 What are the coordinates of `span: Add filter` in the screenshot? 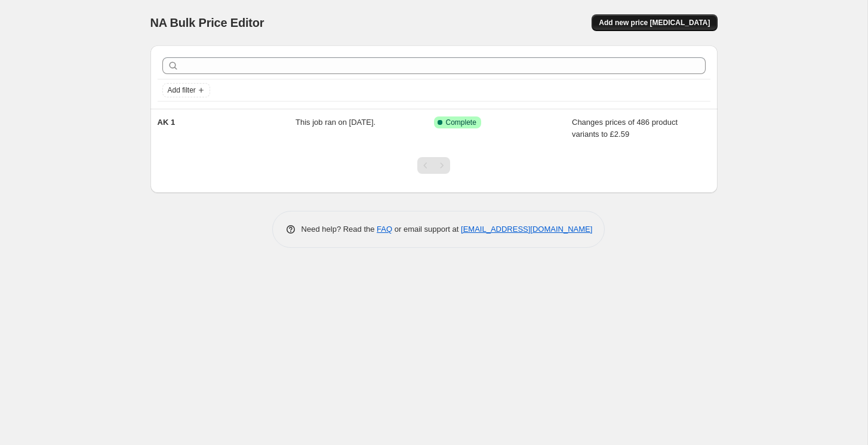 It's located at (181, 90).